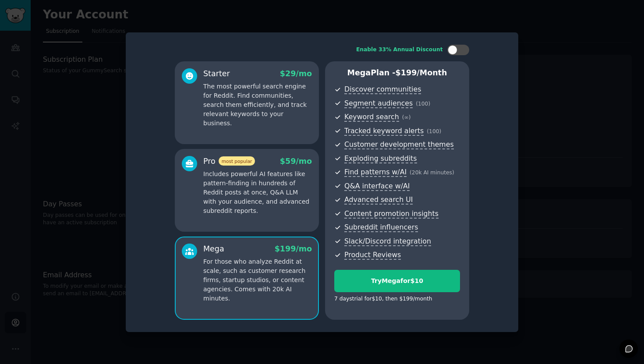 The image size is (644, 364). Describe the element at coordinates (217, 73) in the screenshot. I see `div: Starter` at that location.